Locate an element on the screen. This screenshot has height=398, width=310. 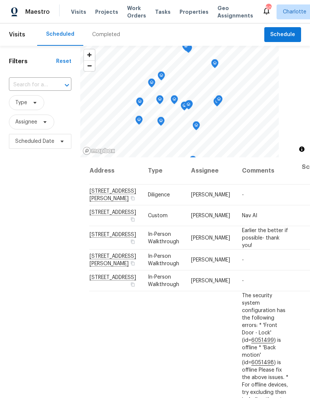
span: Zoom out is located at coordinates (89, 66).